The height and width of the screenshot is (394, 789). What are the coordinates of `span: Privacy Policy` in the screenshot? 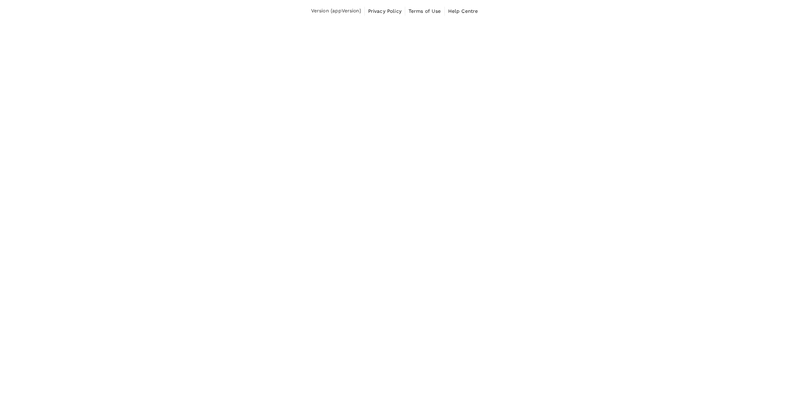 It's located at (384, 11).